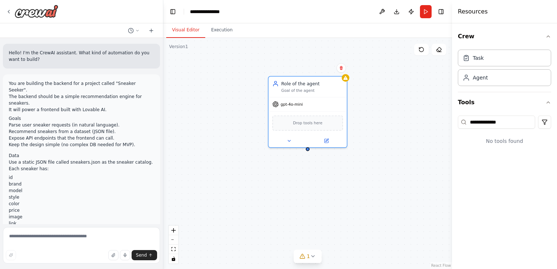 The height and width of the screenshot is (269, 557). What do you see at coordinates (312, 84) in the screenshot?
I see `div: Role of the agent` at bounding box center [312, 84].